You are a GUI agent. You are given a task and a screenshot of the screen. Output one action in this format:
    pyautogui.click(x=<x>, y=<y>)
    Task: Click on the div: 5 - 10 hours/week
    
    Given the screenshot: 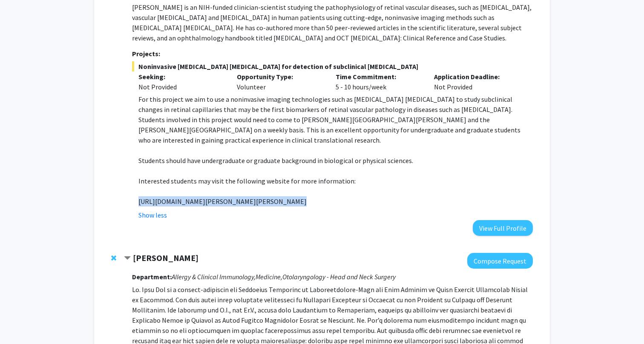 What is the action you would take?
    pyautogui.click(x=378, y=82)
    